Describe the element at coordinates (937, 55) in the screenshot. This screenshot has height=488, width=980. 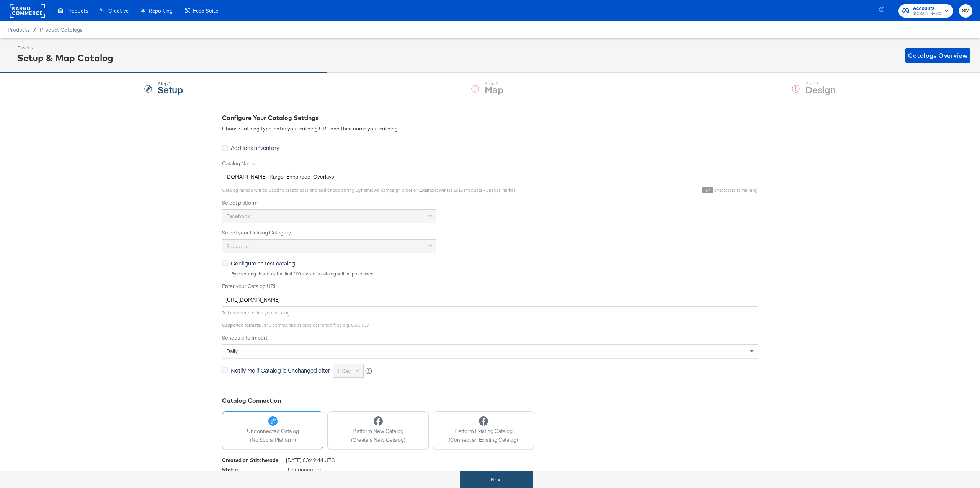
I see `button: Catalogs Overview` at that location.